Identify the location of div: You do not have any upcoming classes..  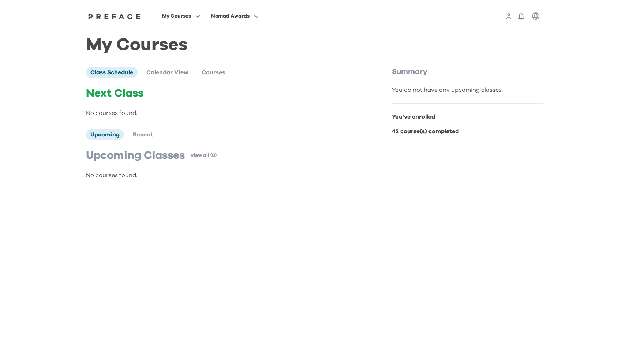
(468, 90).